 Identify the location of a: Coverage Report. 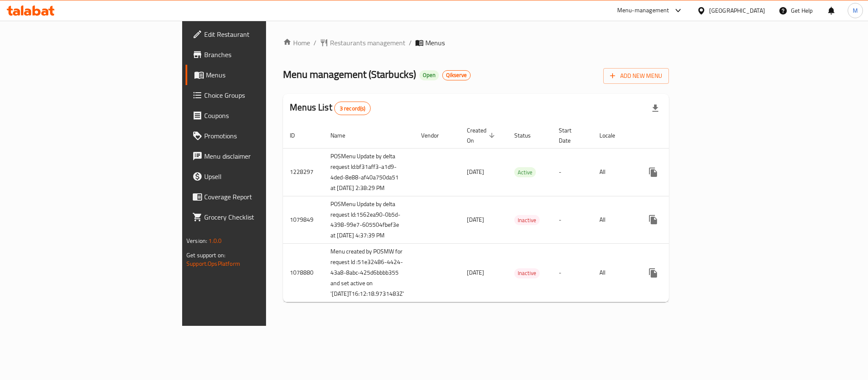
(256, 197).